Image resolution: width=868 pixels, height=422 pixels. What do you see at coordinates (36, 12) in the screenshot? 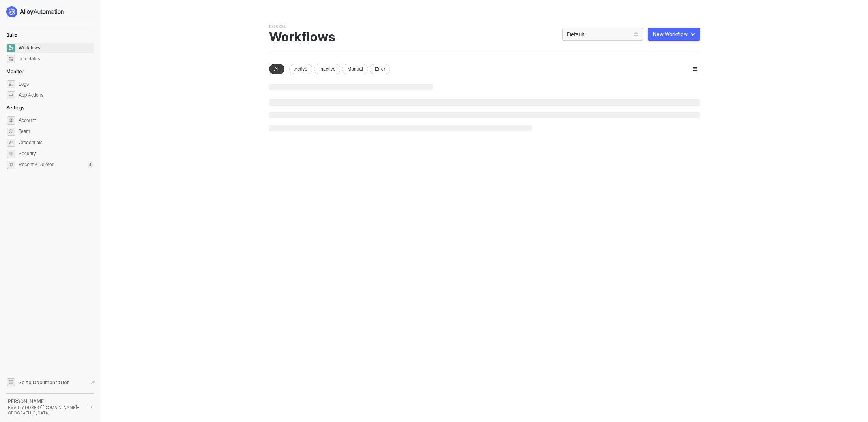
I see `img: logo` at bounding box center [36, 12].